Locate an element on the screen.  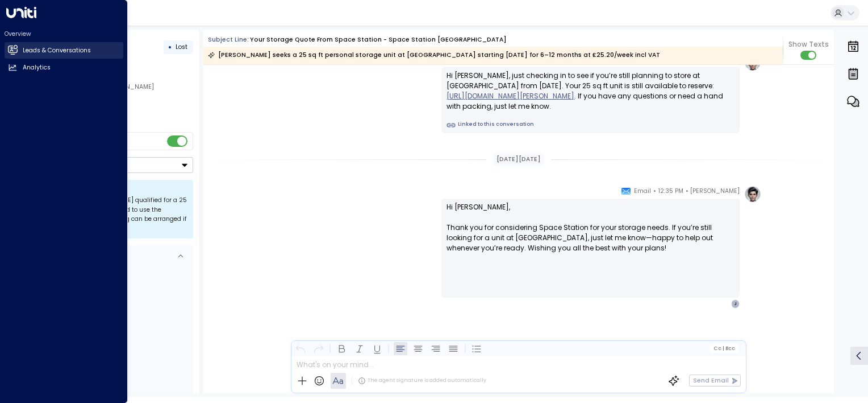
span: Subject Line: is located at coordinates (228, 39).